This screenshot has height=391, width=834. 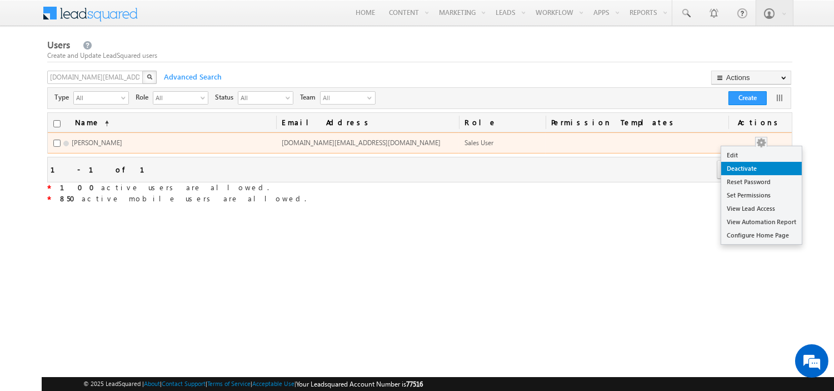 What do you see at coordinates (761, 208) in the screenshot?
I see `a: View Lead Access` at bounding box center [761, 208].